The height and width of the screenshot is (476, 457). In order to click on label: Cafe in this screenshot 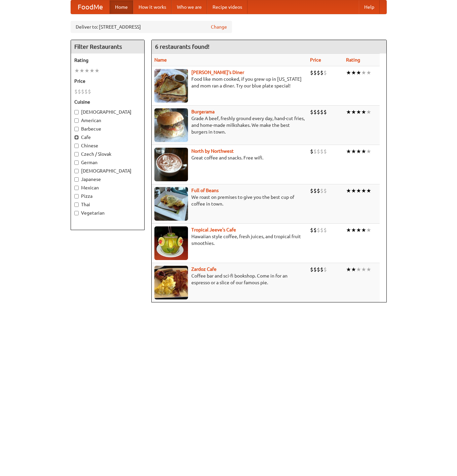, I will do `click(107, 137)`.